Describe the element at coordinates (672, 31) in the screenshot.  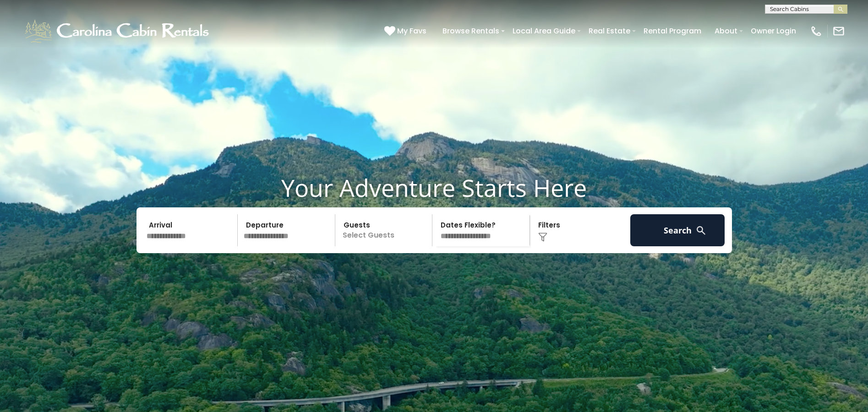
I see `a: Rental Program` at that location.